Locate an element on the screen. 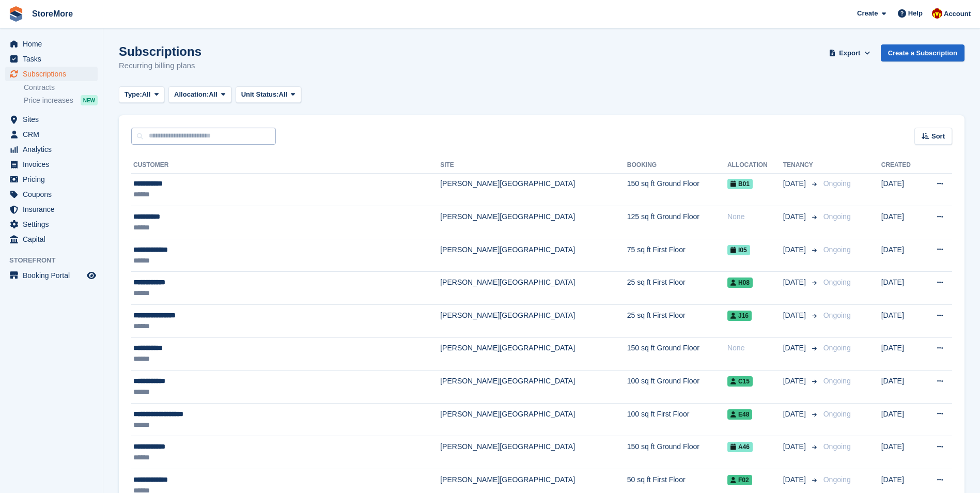  p: Recurring billing plans is located at coordinates (160, 66).